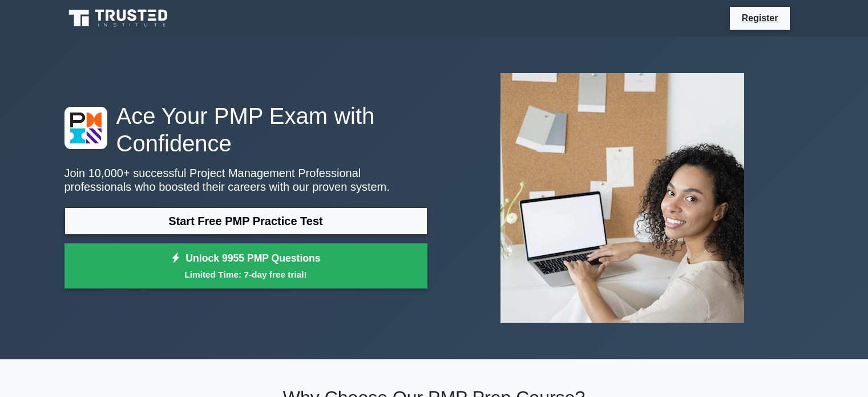 The height and width of the screenshot is (397, 868). What do you see at coordinates (246, 266) in the screenshot?
I see `a: Unlock 9955 PMP QuestionsLimited Time: 7-day free trial!` at bounding box center [246, 266].